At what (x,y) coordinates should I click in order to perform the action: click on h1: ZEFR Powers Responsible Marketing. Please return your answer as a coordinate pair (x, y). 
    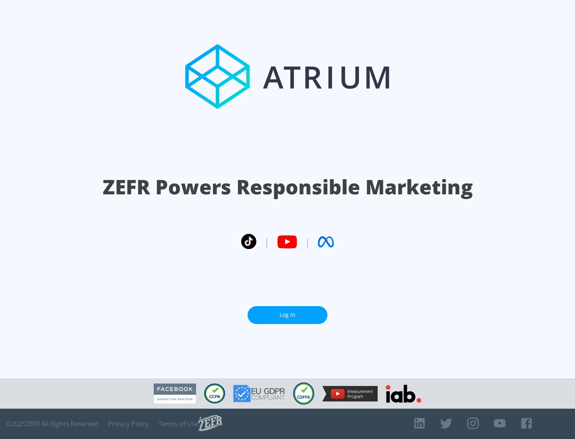
    Looking at the image, I should click on (288, 187).